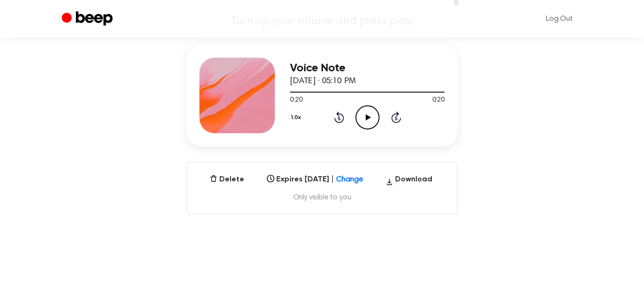 This screenshot has width=644, height=283. What do you see at coordinates (367, 68) in the screenshot?
I see `h3: Voice Note` at bounding box center [367, 68].